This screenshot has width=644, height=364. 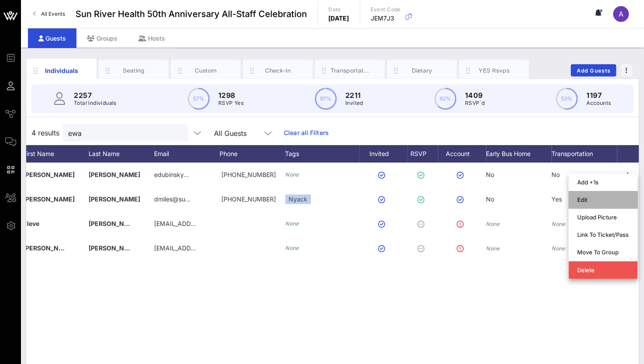 I want to click on span: +13477681365, so click(x=248, y=174).